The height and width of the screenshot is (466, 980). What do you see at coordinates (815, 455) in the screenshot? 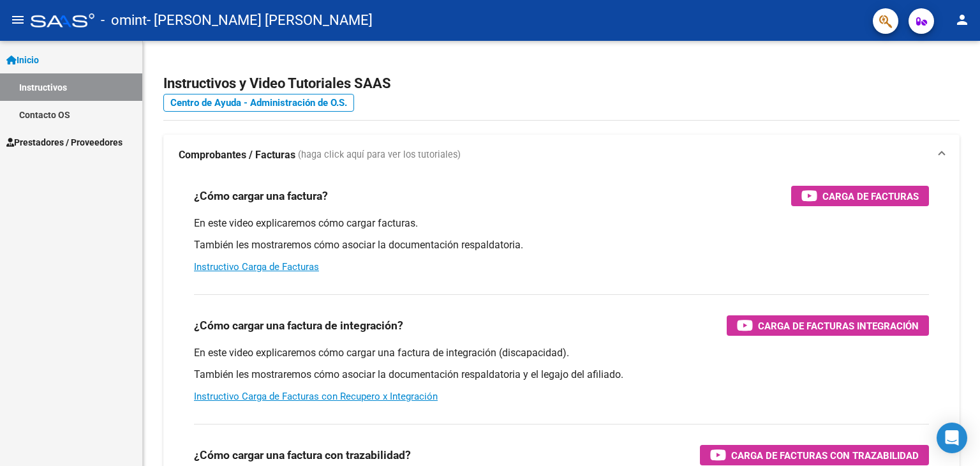
I see `button: Carga de Facturas con Trazabilidad` at bounding box center [815, 455].